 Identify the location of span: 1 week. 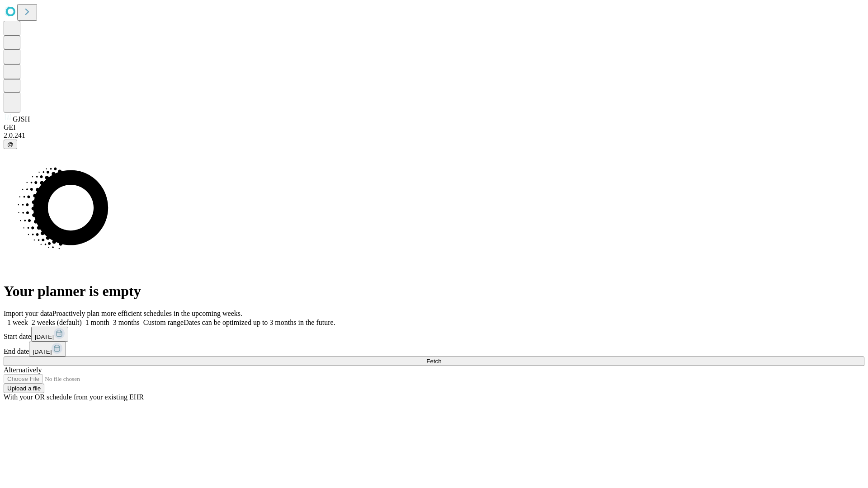
(18, 322).